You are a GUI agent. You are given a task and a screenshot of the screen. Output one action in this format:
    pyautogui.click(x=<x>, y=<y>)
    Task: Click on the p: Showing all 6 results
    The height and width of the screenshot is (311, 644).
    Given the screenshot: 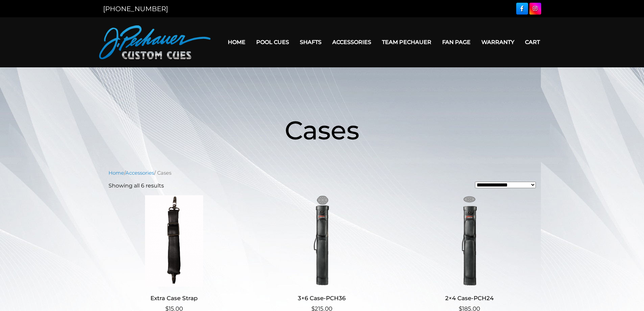 What is the action you would take?
    pyautogui.click(x=136, y=186)
    